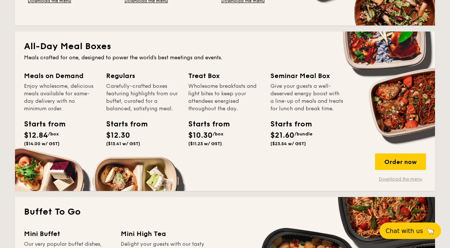  Describe the element at coordinates (225, 98) in the screenshot. I see `div: Wholesome breakfasts and light bites to keep your attendees energised throughout the day.` at that location.